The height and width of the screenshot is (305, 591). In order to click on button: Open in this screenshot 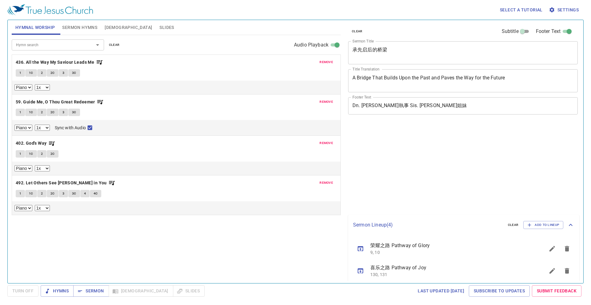, I will do `click(98, 45)`.